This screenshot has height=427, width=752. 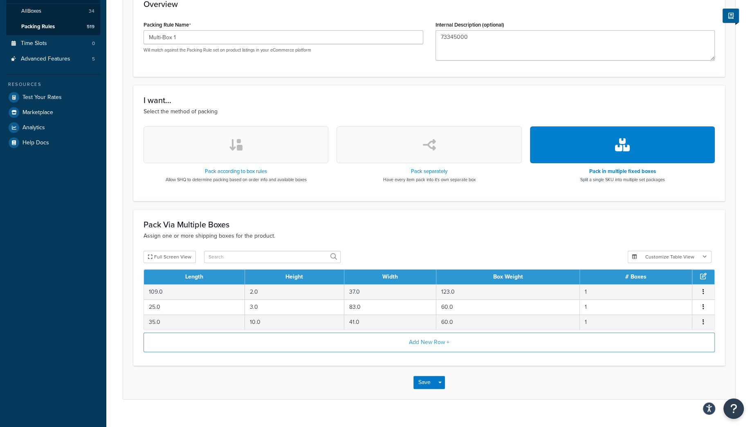 I want to click on li: Help Docs, so click(x=53, y=143).